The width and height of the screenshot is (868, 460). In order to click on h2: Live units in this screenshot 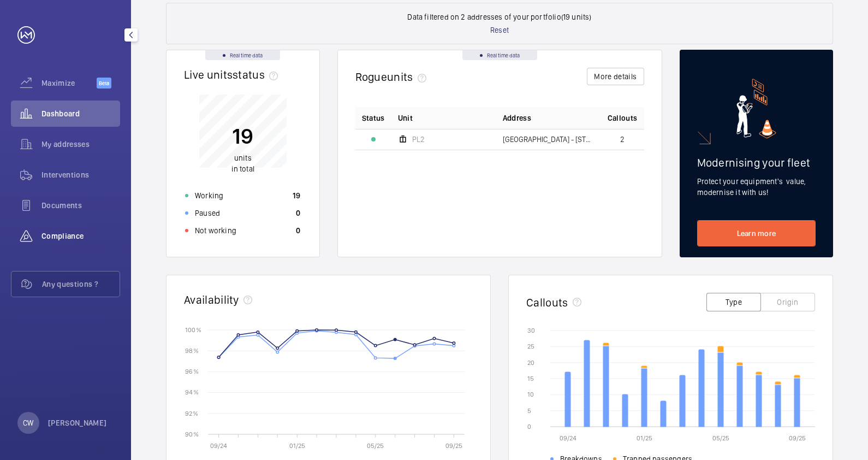, I will do `click(233, 74)`.